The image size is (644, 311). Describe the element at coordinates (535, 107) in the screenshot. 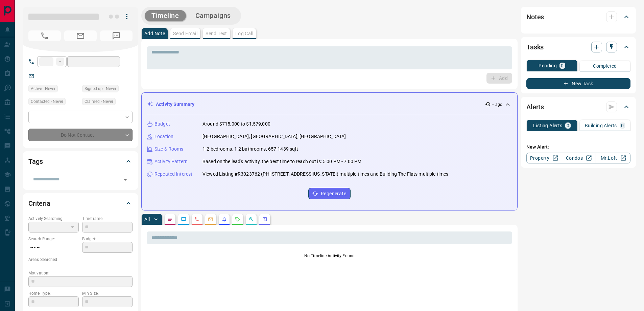

I see `h2: Alerts` at that location.